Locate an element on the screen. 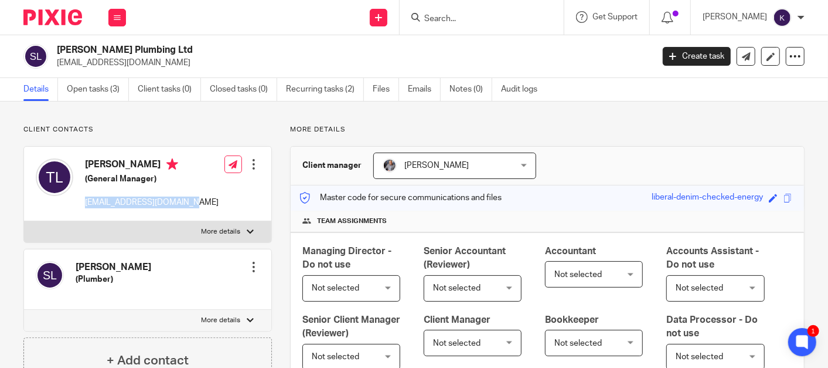 This screenshot has width=828, height=368. span: Accountant is located at coordinates (570, 251).